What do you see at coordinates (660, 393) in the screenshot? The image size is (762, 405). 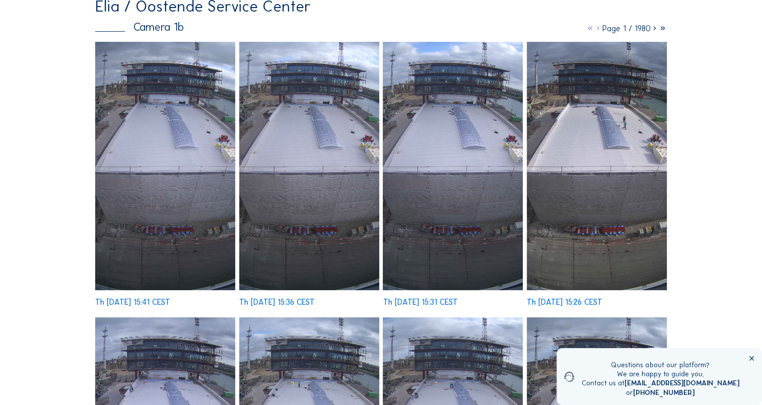 I see `div: or` at bounding box center [660, 393].